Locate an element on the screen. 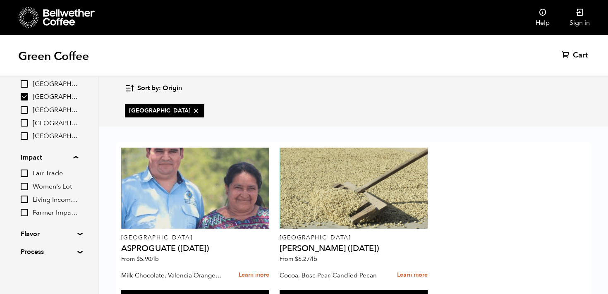  span: Sort by: Origin is located at coordinates (160, 89).